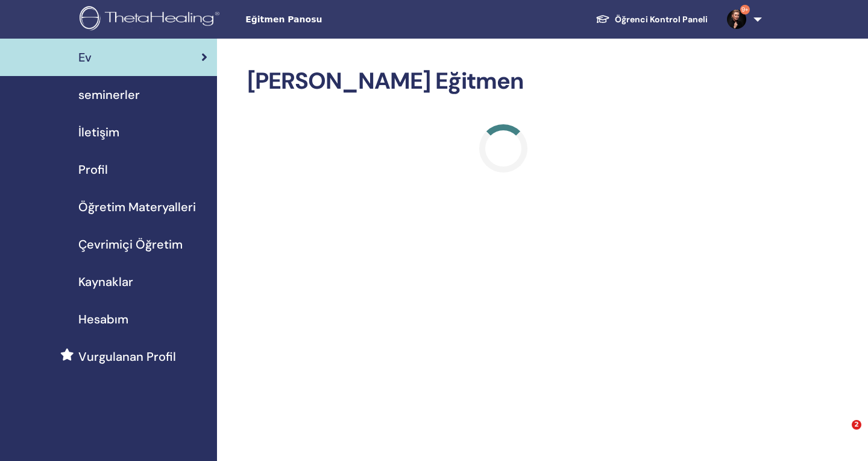  What do you see at coordinates (137, 207) in the screenshot?
I see `span: Öğretim Materyalleri` at bounding box center [137, 207].